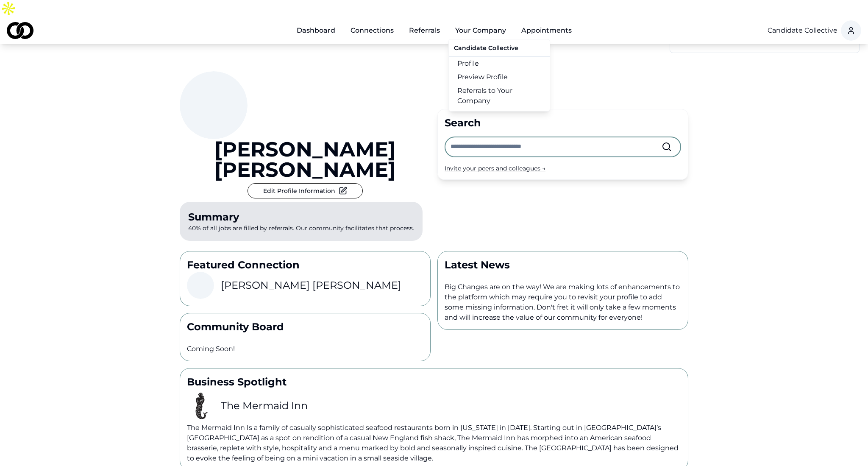  What do you see at coordinates (305, 191) in the screenshot?
I see `button: Edit Profile Information` at bounding box center [305, 191].